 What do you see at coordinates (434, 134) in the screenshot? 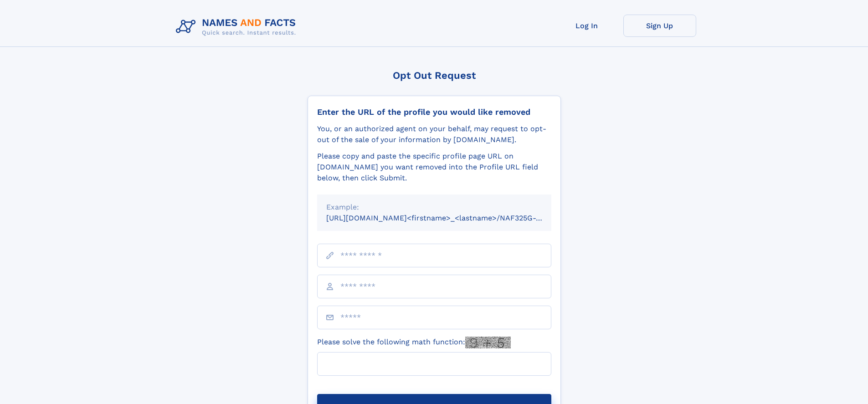
I see `div: You, or an authorized agent on your behalf, may request to opt-out of the sale of your informatio...` at bounding box center [434, 134].